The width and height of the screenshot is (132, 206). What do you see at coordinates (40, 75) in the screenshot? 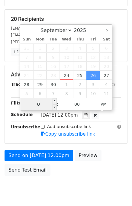
I see `span: September 22, 2025` at bounding box center [40, 75].